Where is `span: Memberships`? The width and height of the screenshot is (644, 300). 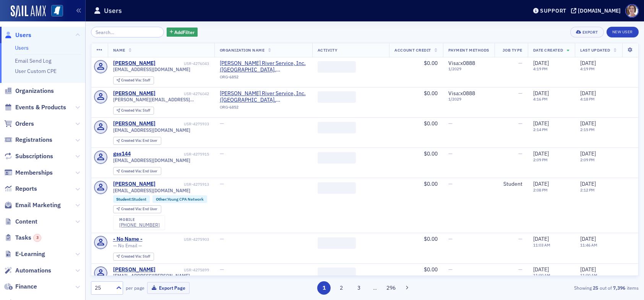
span: Memberships is located at coordinates (34, 173).